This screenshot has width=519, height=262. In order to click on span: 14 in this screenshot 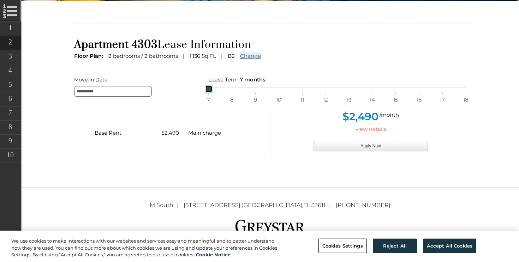, I will do `click(372, 100)`.